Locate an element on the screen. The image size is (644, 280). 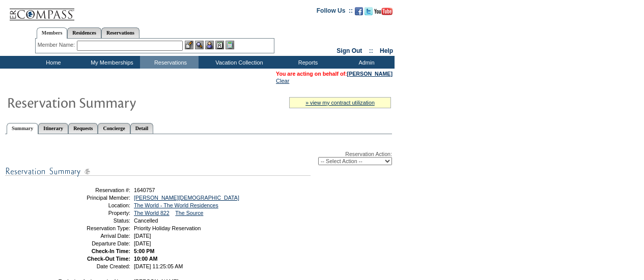
a: Sign Out is located at coordinates (349, 51).